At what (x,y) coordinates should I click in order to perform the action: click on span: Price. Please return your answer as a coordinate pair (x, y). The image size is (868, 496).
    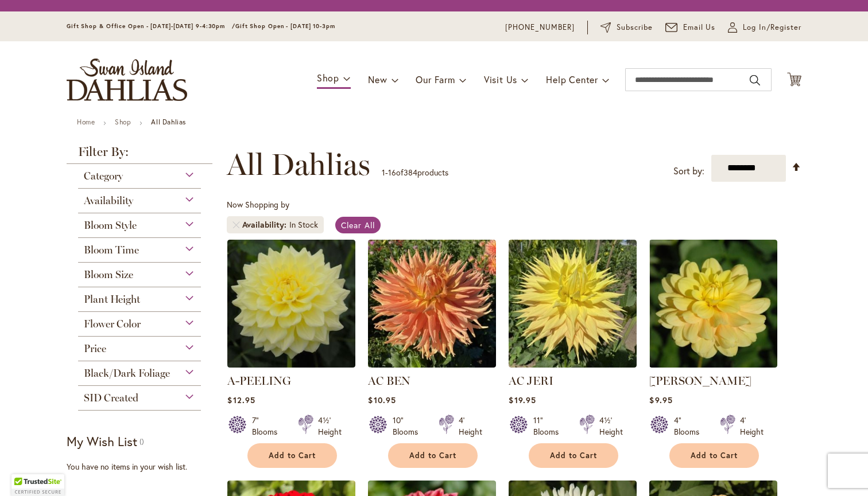
    Looking at the image, I should click on (95, 349).